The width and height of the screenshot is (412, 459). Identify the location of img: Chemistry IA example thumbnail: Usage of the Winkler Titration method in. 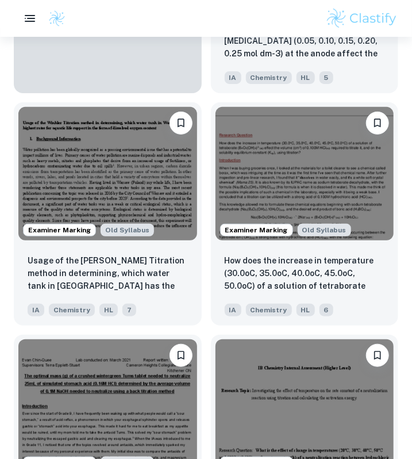
(108, 174).